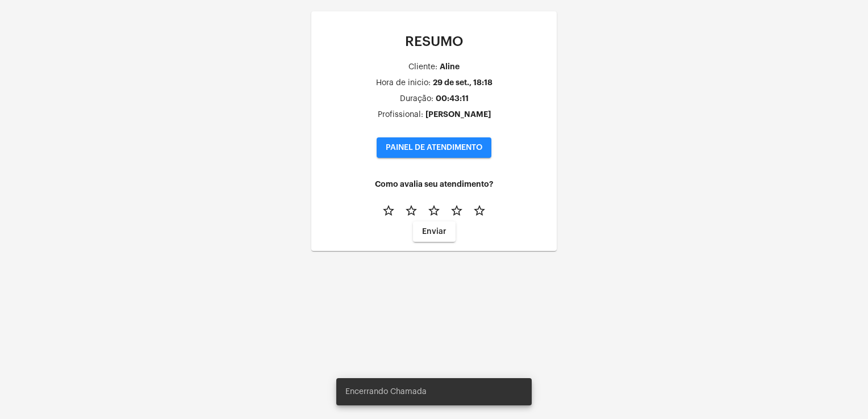 Image resolution: width=868 pixels, height=419 pixels. I want to click on div: Aline, so click(449, 66).